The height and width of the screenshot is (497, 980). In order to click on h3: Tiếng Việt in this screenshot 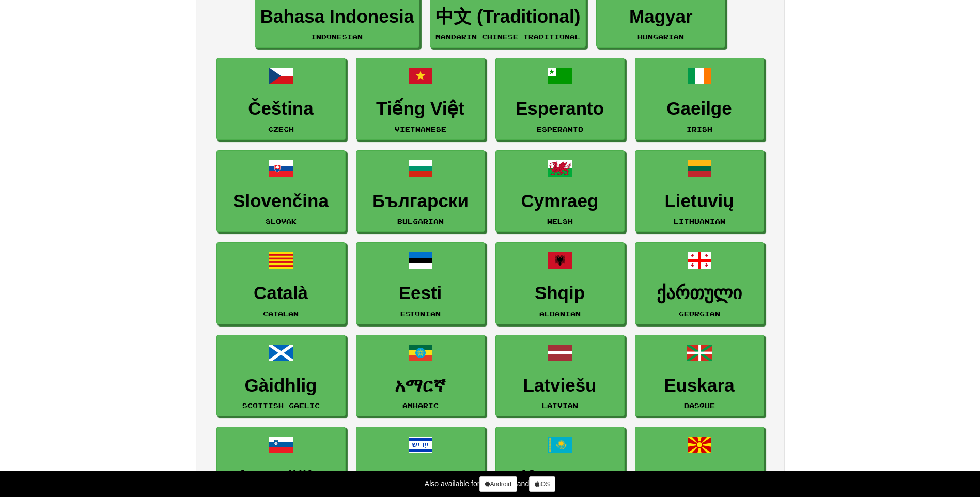, I will do `click(421, 108)`.